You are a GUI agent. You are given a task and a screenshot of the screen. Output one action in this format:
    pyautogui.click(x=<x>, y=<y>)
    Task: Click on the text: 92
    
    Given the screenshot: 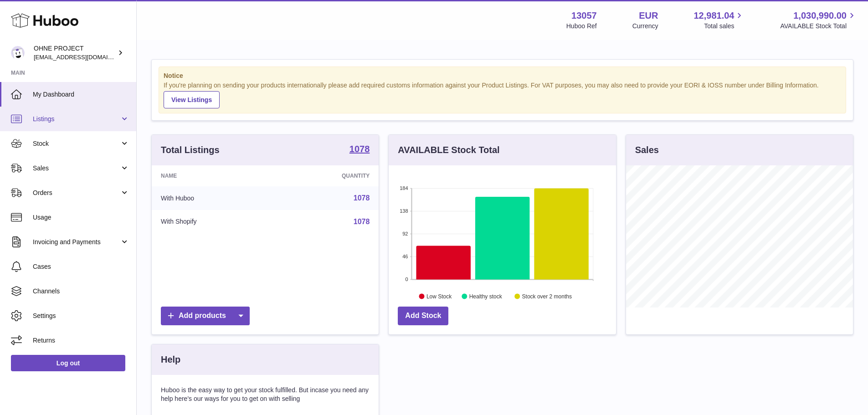 What is the action you would take?
    pyautogui.click(x=405, y=234)
    